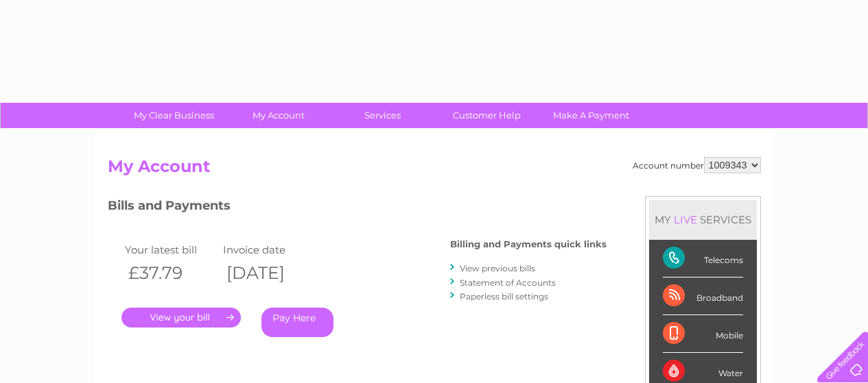 Image resolution: width=868 pixels, height=383 pixels. Describe the element at coordinates (497, 268) in the screenshot. I see `a: View previous bills` at that location.